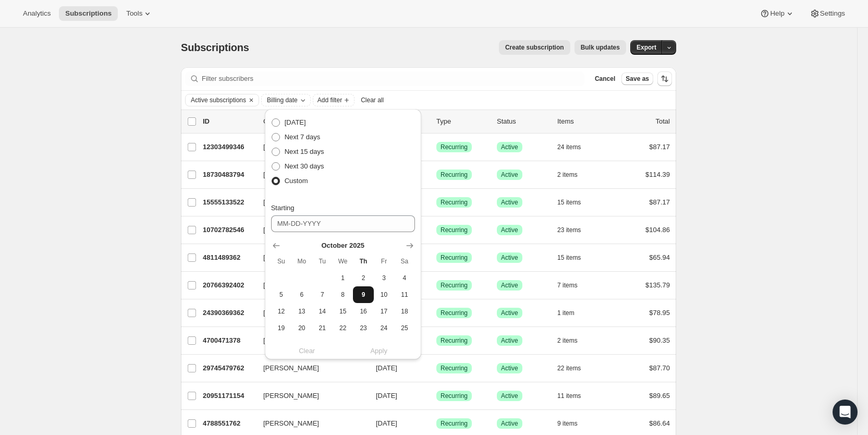 The height and width of the screenshot is (435, 868). I want to click on span: 23 items, so click(568, 230).